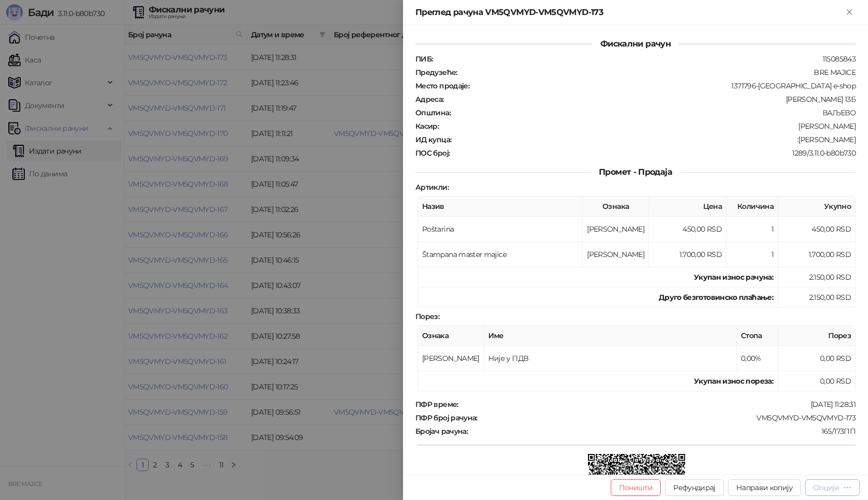 This screenshot has width=868, height=500. Describe the element at coordinates (654, 113) in the screenshot. I see `div: ВАЉЕВО` at that location.